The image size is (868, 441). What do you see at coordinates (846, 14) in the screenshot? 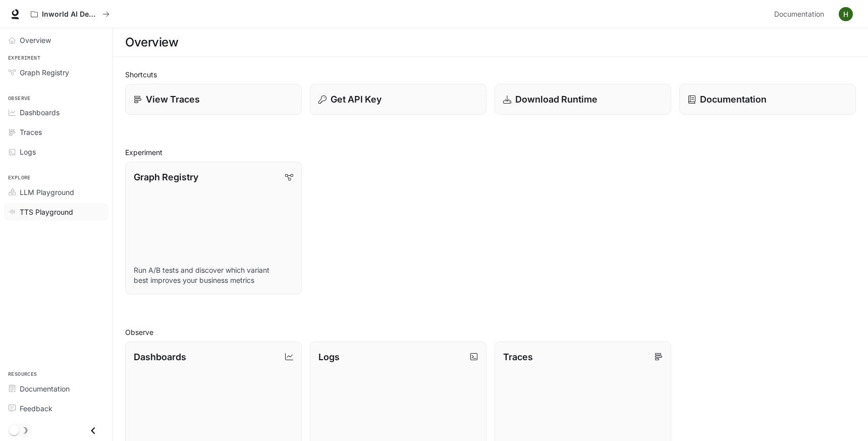
I see `img: User avatar` at bounding box center [846, 14].